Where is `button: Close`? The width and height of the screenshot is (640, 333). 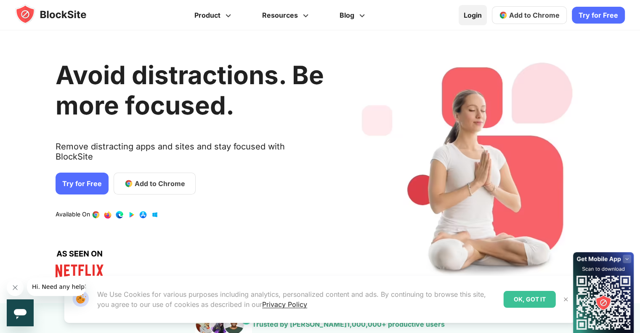
button: Close is located at coordinates (566, 299).